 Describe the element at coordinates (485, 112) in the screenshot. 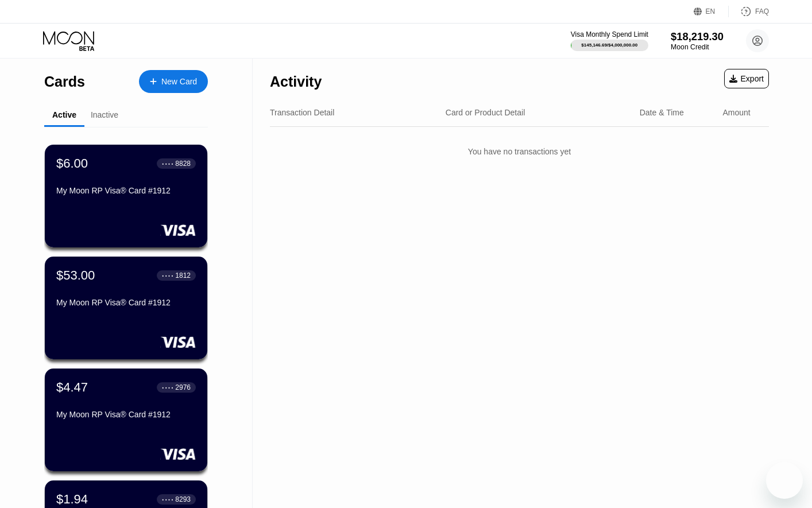

I see `div: Card or Product Detail` at that location.